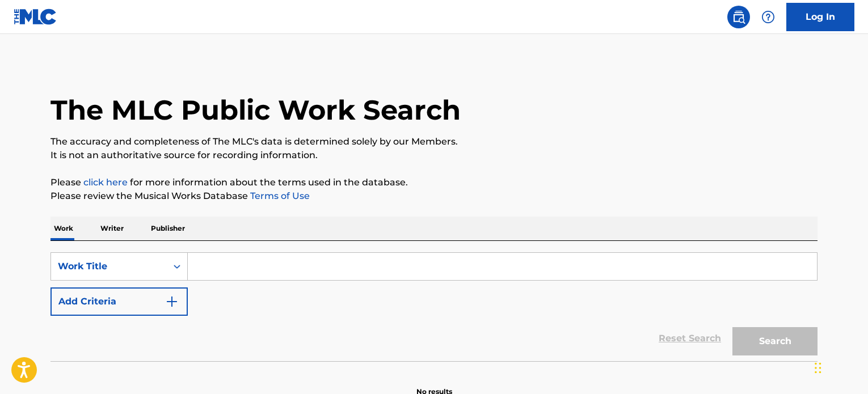 The image size is (868, 394). Describe the element at coordinates (63, 228) in the screenshot. I see `p: Work` at that location.